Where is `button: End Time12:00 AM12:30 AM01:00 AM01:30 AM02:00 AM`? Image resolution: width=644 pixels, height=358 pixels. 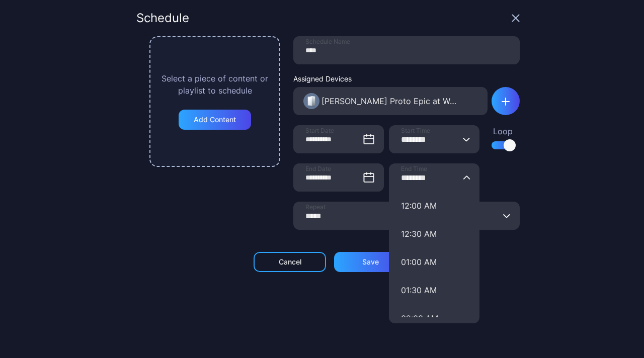 button: End Time12:00 AM12:30 AM01:00 AM01:30 AM02:00 AM is located at coordinates (467, 177).